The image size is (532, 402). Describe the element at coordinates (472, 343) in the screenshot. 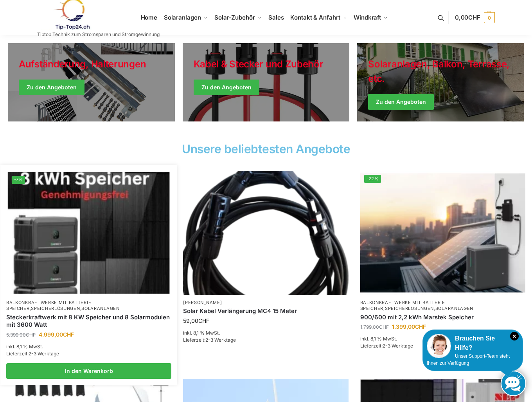

I see `div: Brauchen Sie Hilfe?` at that location.